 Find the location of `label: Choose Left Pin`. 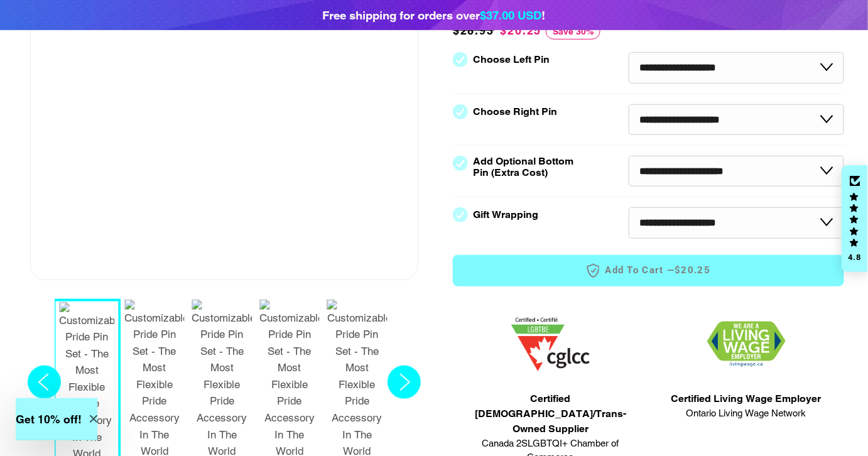

label: Choose Left Pin is located at coordinates (511, 59).